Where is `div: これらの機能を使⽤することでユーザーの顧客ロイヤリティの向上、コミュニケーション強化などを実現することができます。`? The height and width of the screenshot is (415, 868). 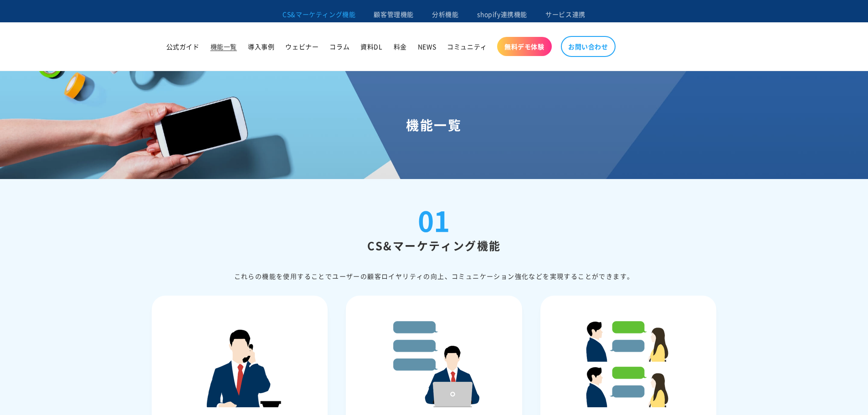 div: これらの機能を使⽤することでユーザーの顧客ロイヤリティの向上、コミュニケーション強化などを実現することができます。 is located at coordinates (434, 276).